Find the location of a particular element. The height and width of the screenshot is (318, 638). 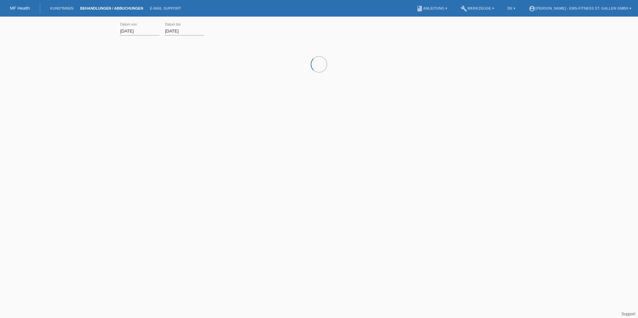

i: build is located at coordinates (464, 9).